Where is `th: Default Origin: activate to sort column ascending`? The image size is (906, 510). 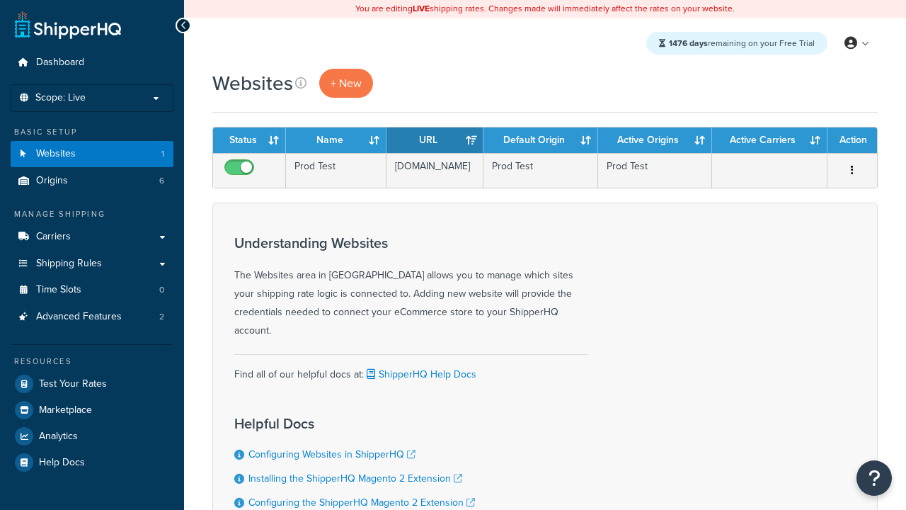 th: Default Origin: activate to sort column ascending is located at coordinates (540, 140).